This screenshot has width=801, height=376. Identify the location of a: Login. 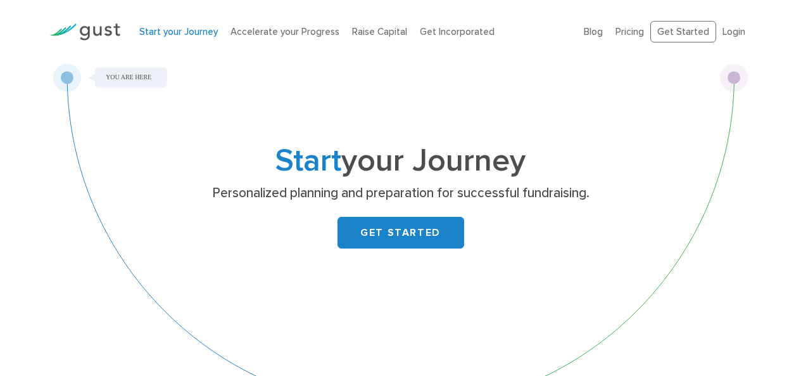
(734, 32).